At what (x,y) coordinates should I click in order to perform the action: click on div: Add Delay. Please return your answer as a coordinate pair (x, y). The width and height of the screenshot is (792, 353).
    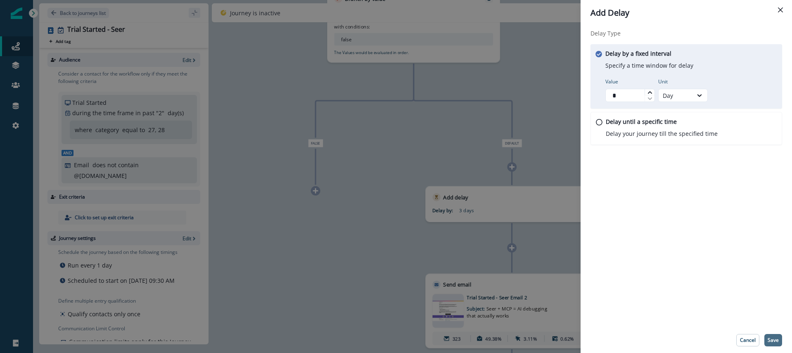
    Looking at the image, I should click on (686, 13).